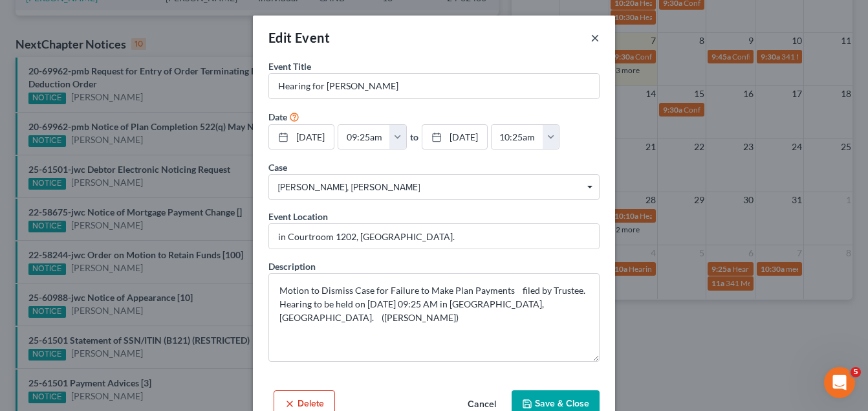 This screenshot has height=411, width=868. Describe the element at coordinates (278, 117) in the screenshot. I see `label: Date` at that location.